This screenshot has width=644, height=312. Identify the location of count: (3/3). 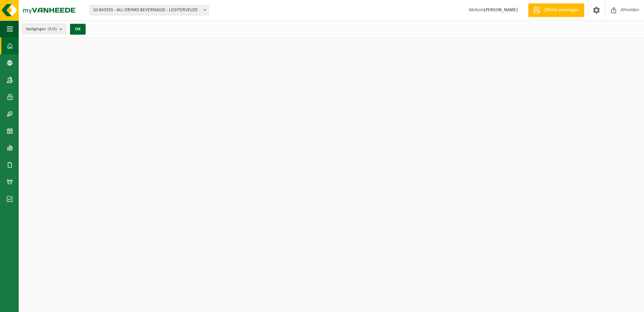
(52, 29).